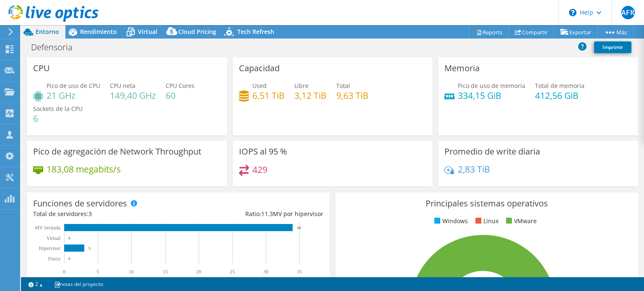 Image resolution: width=644 pixels, height=291 pixels. What do you see at coordinates (486, 221) in the screenshot?
I see `li: Linux` at bounding box center [486, 221].